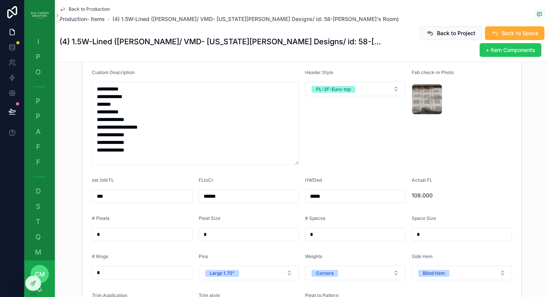 The width and height of the screenshot is (549, 297). What do you see at coordinates (456, 33) in the screenshot?
I see `span: Back to Project` at bounding box center [456, 33].